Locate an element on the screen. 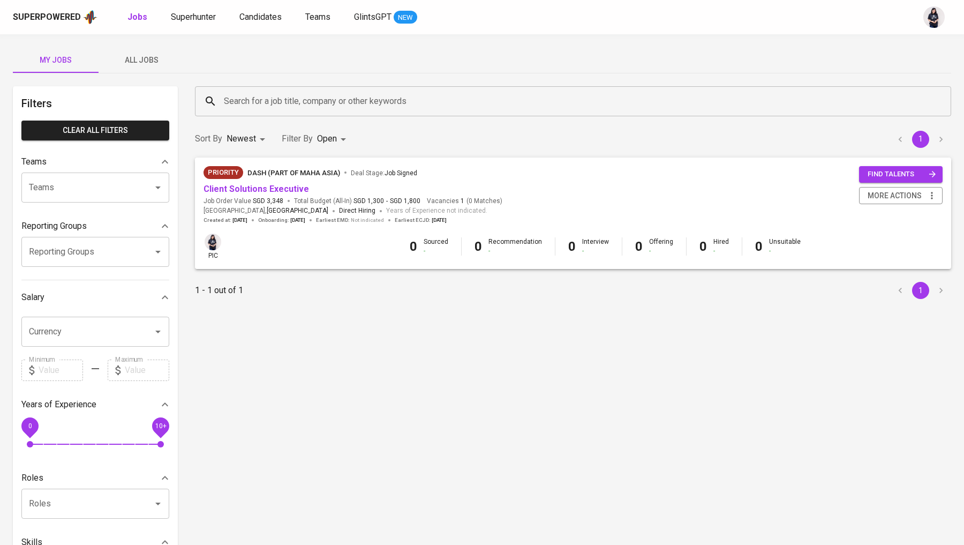 This screenshot has height=545, width=964. div: Years of Experience is located at coordinates (95, 404).